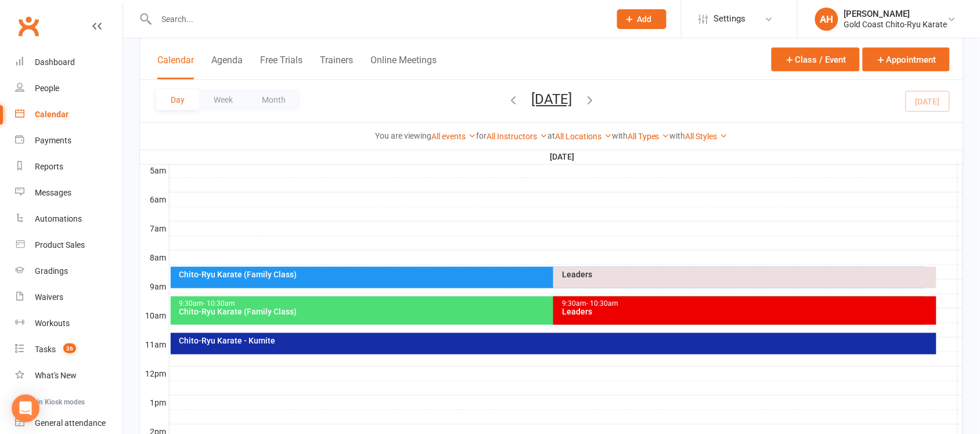  Describe the element at coordinates (155, 403) in the screenshot. I see `th: 1pm` at that location.